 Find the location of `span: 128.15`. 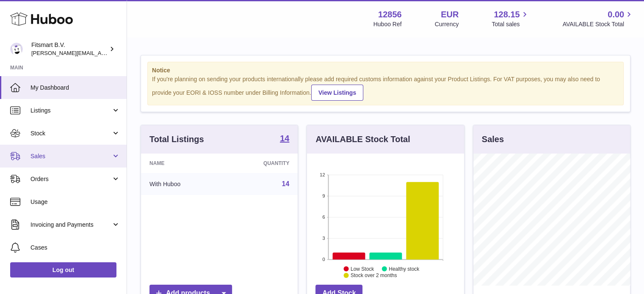

span: 128.15 is located at coordinates (506, 14).